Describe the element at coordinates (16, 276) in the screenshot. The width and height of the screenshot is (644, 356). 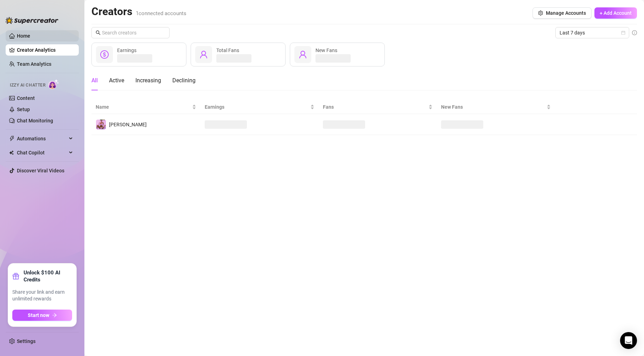
I see `span: gift` at that location.